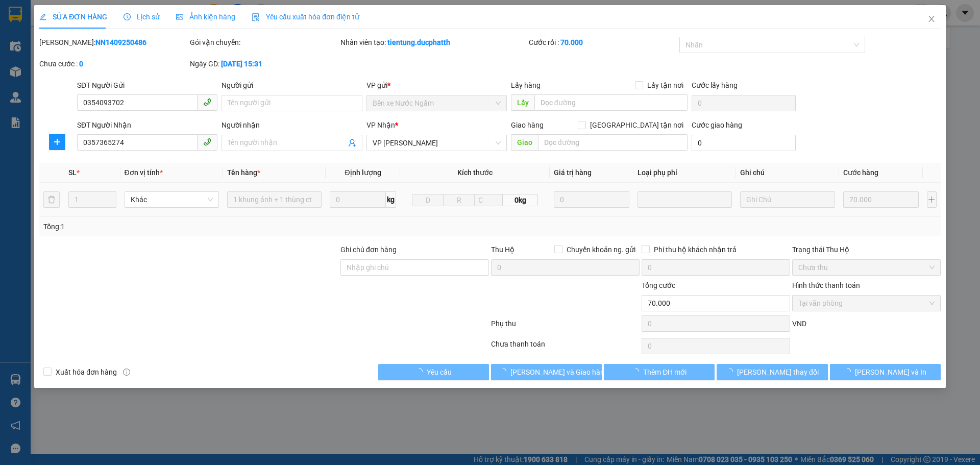  I want to click on span: Tên hàng, so click(244, 173).